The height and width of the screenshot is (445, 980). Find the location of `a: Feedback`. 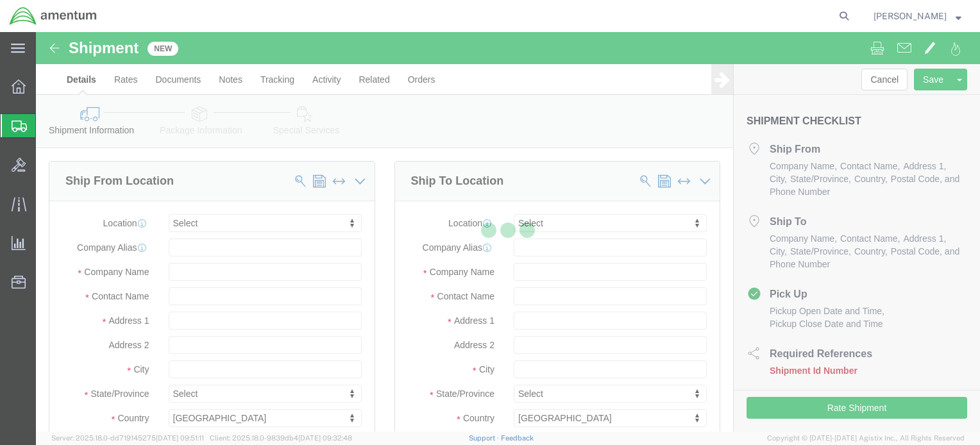

a: Feedback is located at coordinates (517, 439).